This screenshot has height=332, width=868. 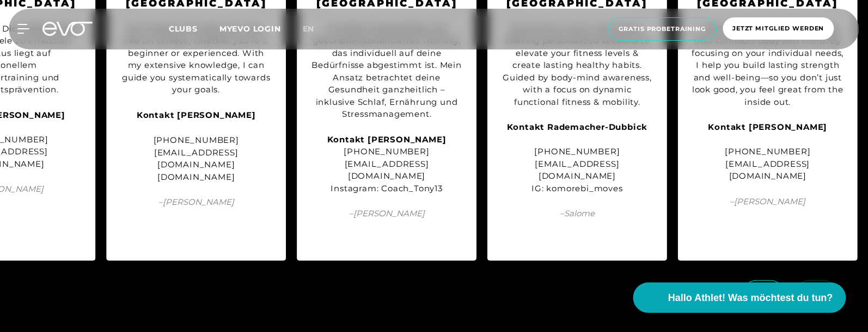 I want to click on span: – Salome, so click(x=577, y=214).